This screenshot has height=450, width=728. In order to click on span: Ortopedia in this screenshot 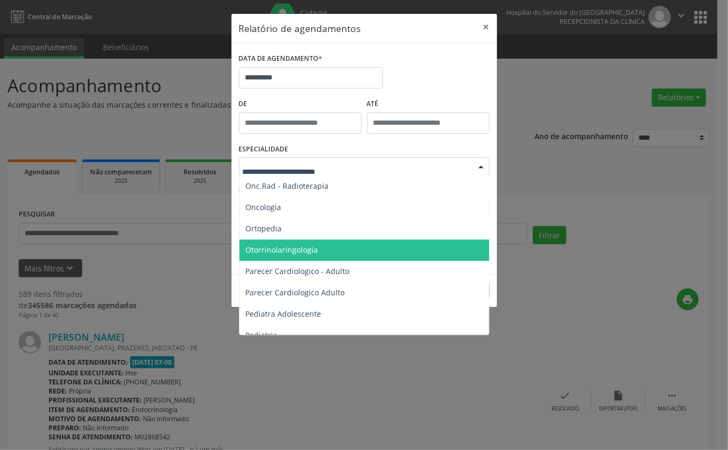, I will do `click(264, 228)`.